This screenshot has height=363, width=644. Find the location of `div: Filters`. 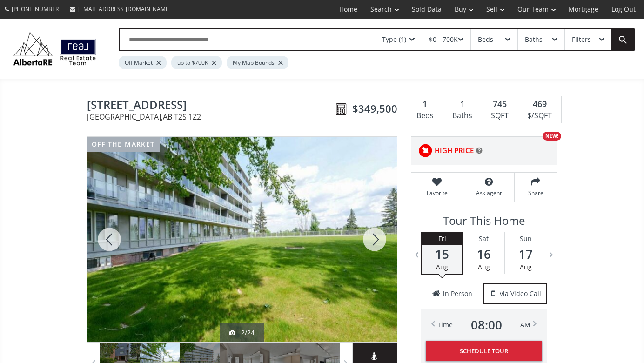

div: Filters is located at coordinates (581, 39).